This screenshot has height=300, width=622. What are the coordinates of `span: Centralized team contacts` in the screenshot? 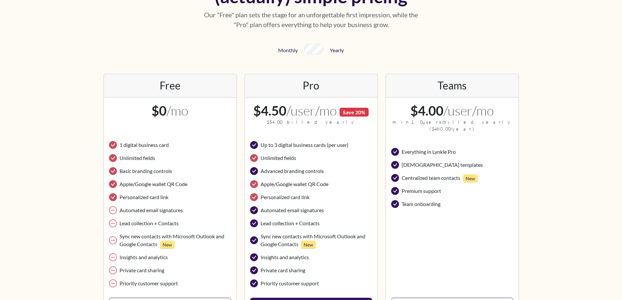 It's located at (440, 178).